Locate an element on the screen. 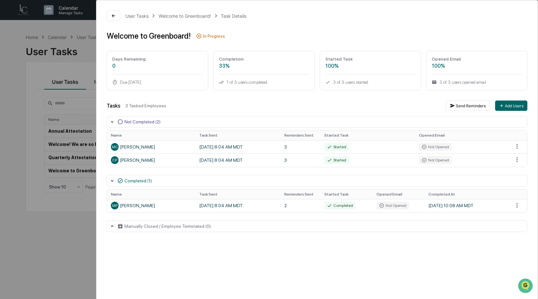 This screenshot has width=538, height=299. div: 33% is located at coordinates (264, 66).